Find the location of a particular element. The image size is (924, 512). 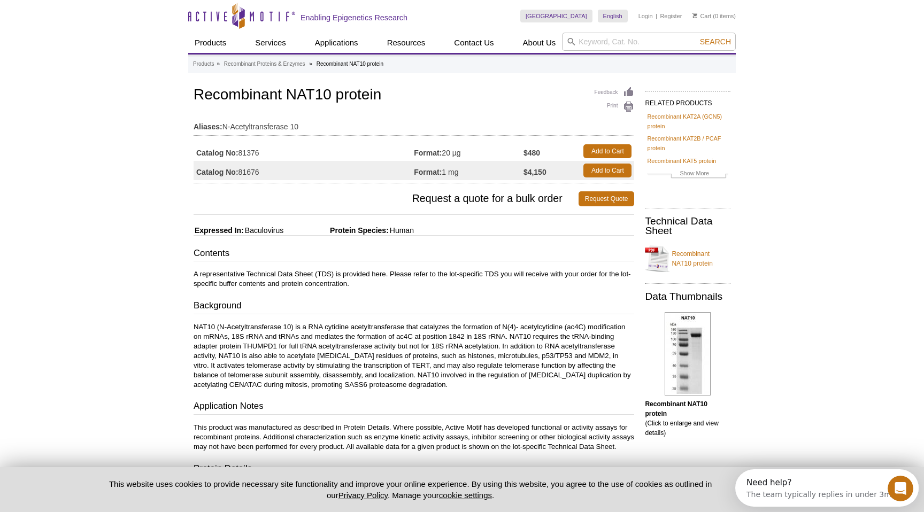

p: This product was manufactured as described in Protein Details. Where possible, Active Motif has d... is located at coordinates (414, 437).